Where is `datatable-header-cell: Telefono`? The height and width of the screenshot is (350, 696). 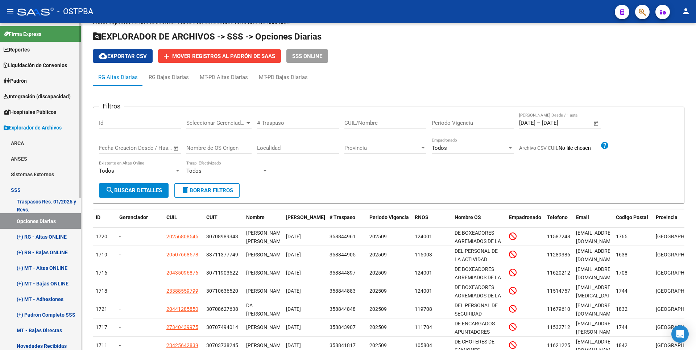 datatable-header-cell: Telefono is located at coordinates (559, 221).